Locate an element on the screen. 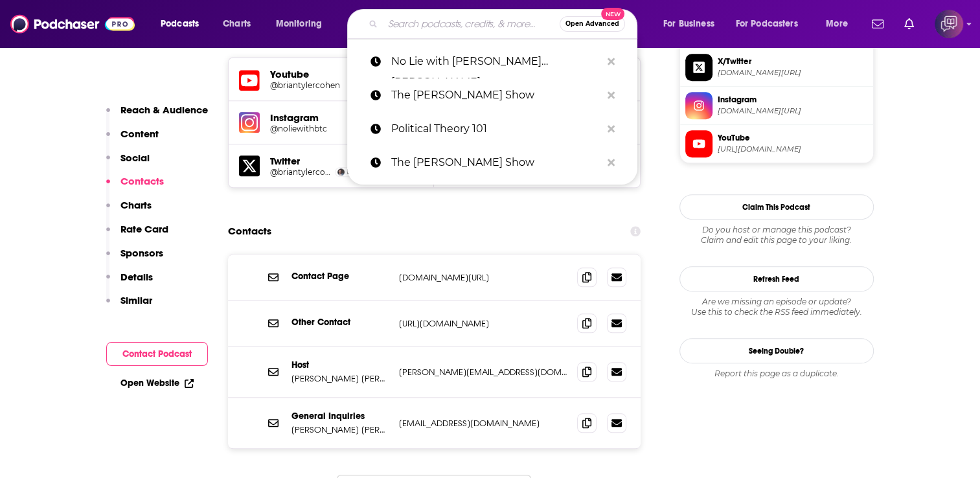  img: Podchaser - Follow, Share and Rate Podcasts is located at coordinates (72, 24).